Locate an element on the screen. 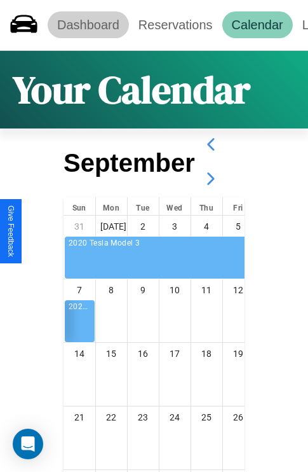  a: Dashboard is located at coordinates (88, 25).